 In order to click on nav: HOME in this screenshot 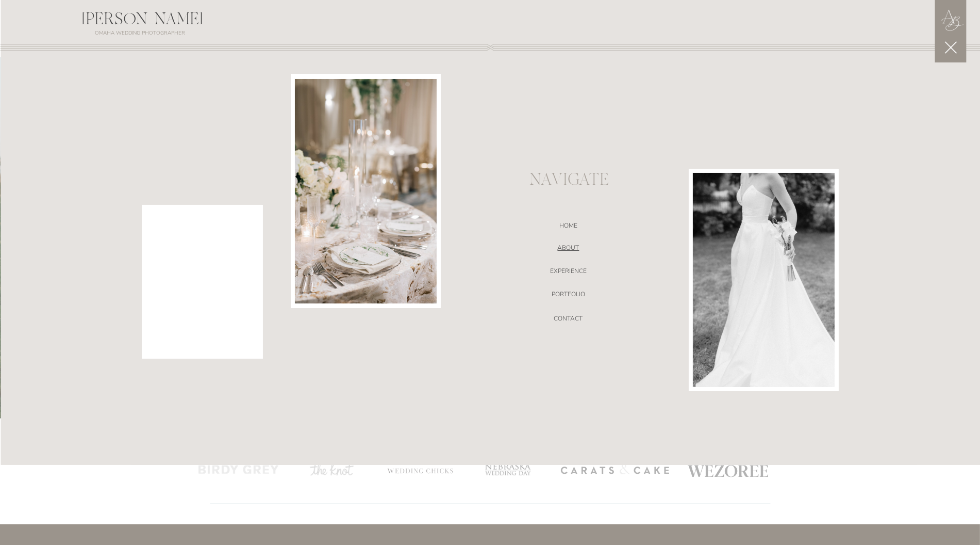, I will do `click(569, 227)`.